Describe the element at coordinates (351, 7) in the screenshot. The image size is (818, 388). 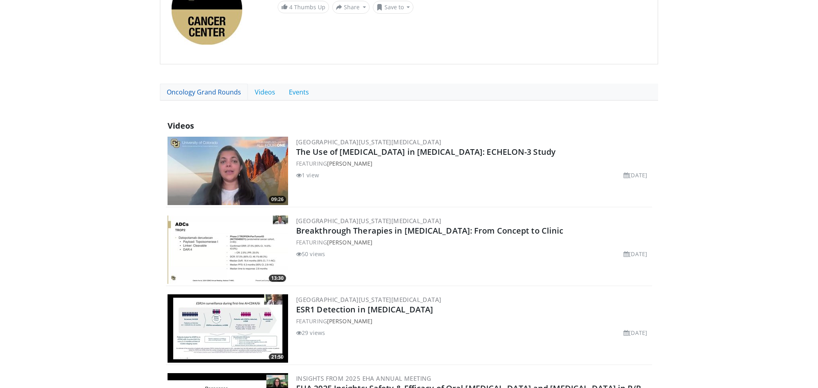
I see `button: Share` at that location.